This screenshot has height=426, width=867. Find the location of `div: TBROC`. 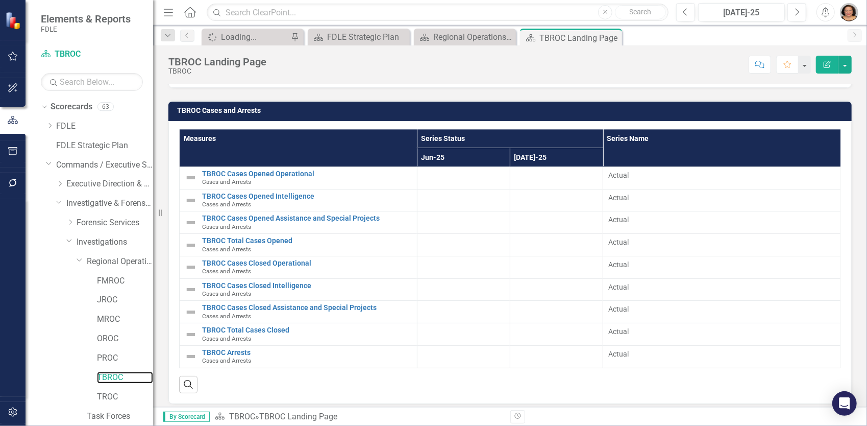

div: TBROC is located at coordinates (217, 71).